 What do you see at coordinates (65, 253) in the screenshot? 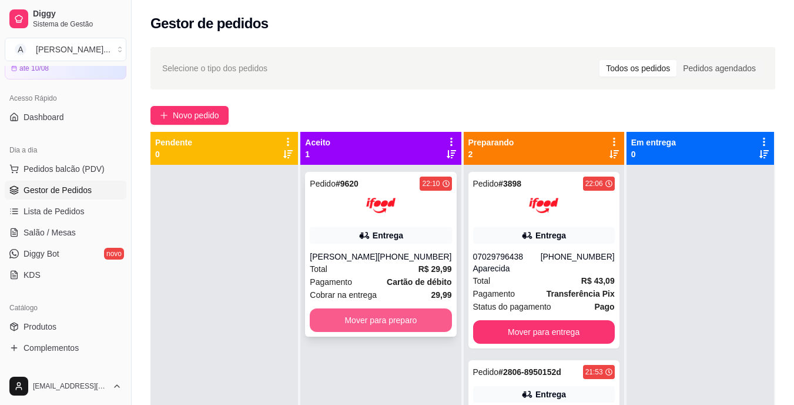
I see `a: Diggy Botnovo` at bounding box center [65, 253].